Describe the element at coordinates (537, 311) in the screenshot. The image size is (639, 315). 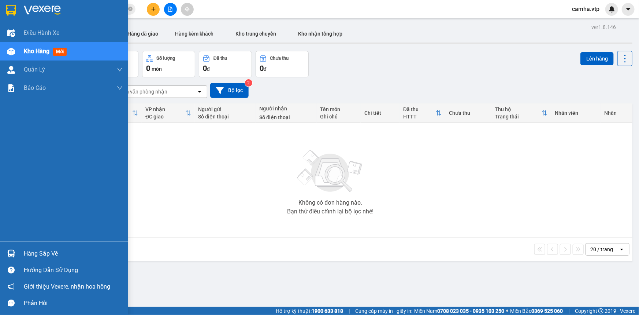
I see `span: Miền Bắc` at that location.